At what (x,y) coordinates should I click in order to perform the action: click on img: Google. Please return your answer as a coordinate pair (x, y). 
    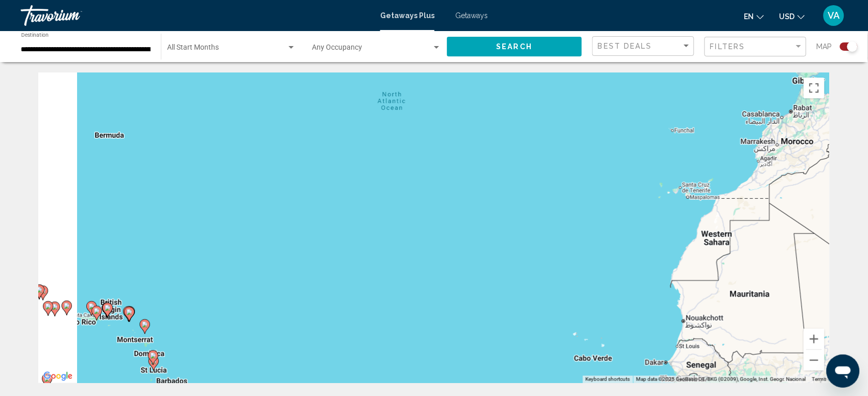
    Looking at the image, I should click on (58, 377).